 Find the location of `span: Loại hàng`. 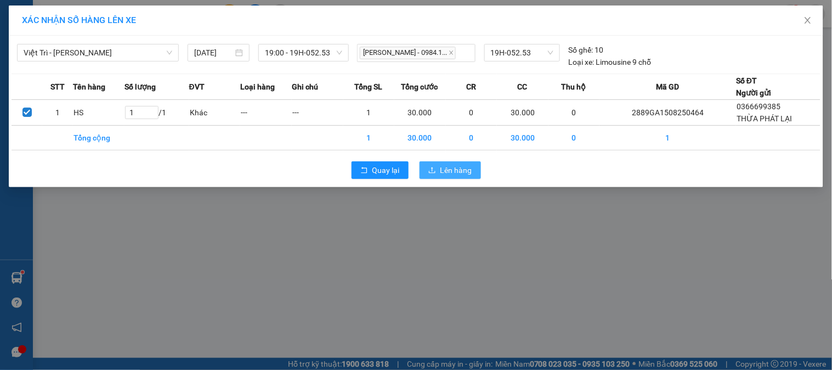

span: Loại hàng is located at coordinates (257, 87).